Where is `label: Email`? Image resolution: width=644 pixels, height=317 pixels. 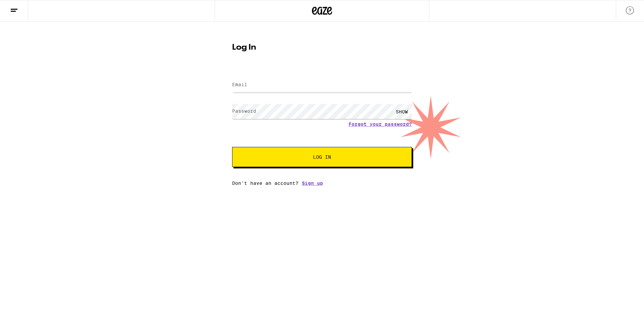
label: Email is located at coordinates (239, 85).